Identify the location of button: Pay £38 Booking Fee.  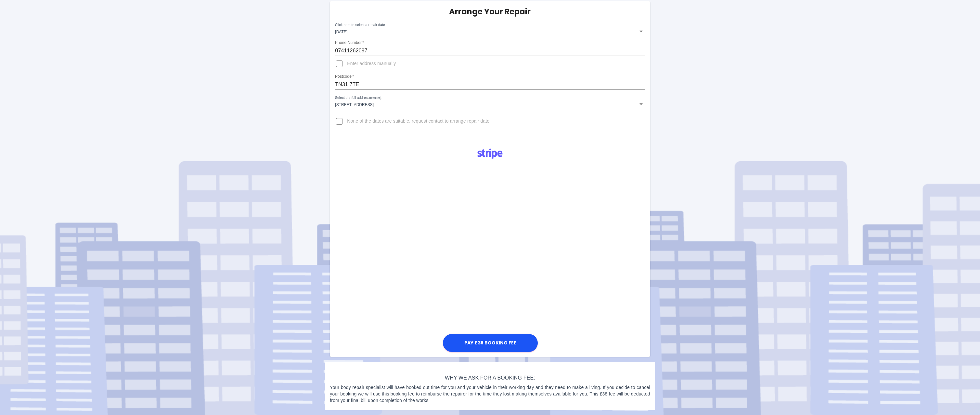
(490, 343).